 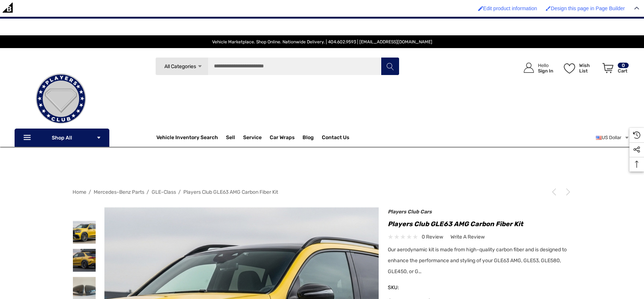 What do you see at coordinates (231, 193) in the screenshot?
I see `a: Players Club GLE63 AMG Carbon Fiber Kit` at bounding box center [231, 193].